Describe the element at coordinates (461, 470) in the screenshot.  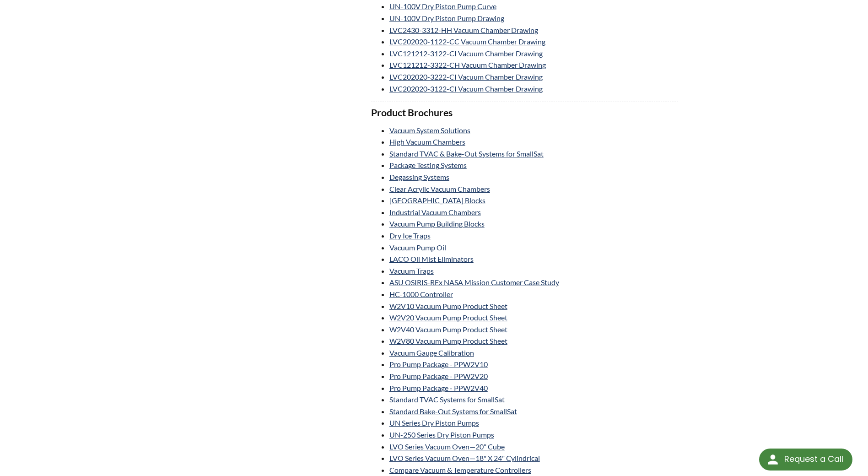
I see `a: Compare Vacuum & Temperature Controllers` at that location.